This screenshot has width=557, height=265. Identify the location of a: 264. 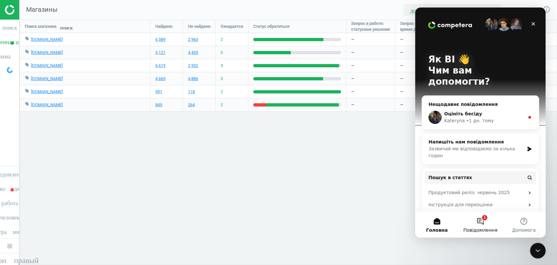
(191, 105).